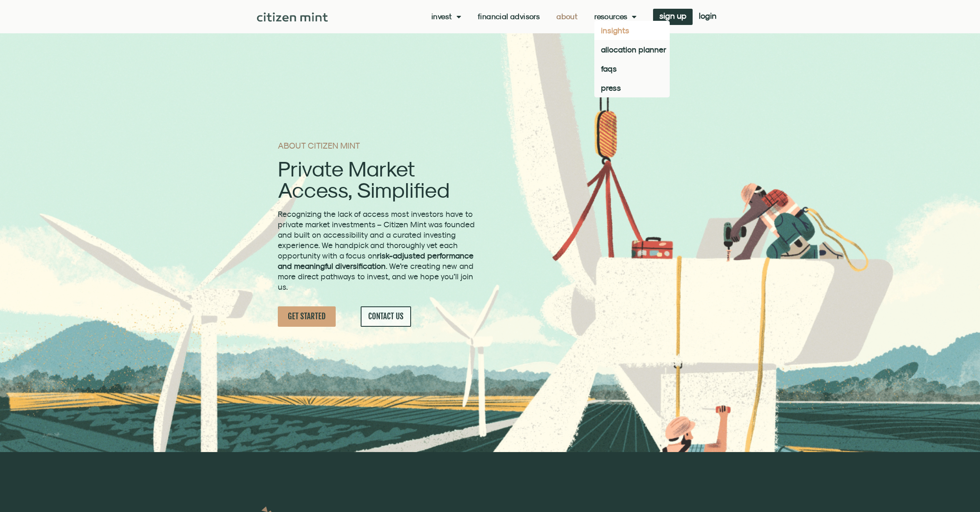 This screenshot has width=980, height=512. Describe the element at coordinates (306, 316) in the screenshot. I see `span: GET STARTED` at that location.